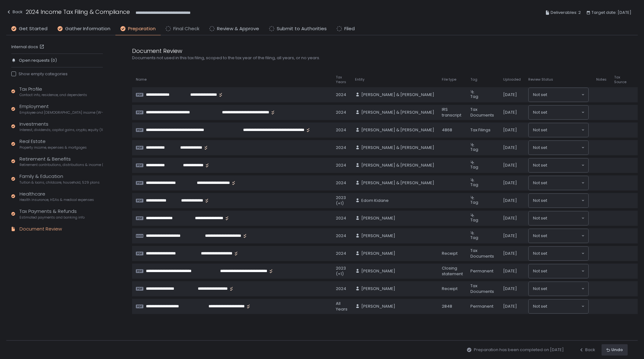 This screenshot has width=644, height=359. What do you see at coordinates (360, 79) in the screenshot?
I see `span: Entity` at bounding box center [360, 79].